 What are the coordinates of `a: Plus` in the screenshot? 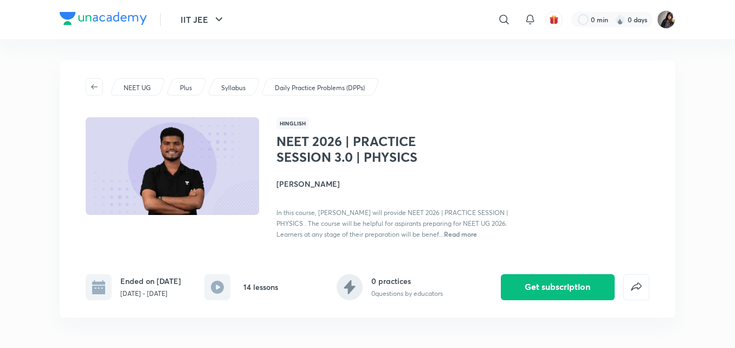 It's located at (186, 88).